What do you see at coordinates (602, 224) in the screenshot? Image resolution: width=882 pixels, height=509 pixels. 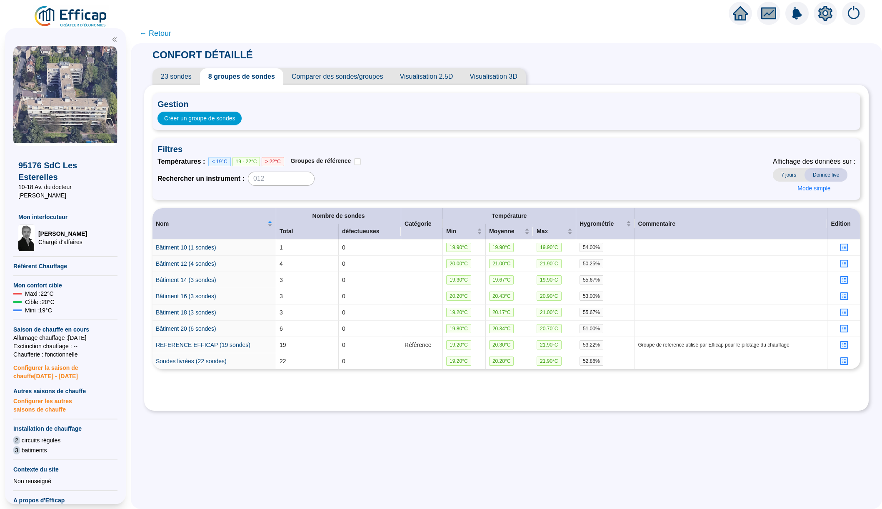 I see `span: Hygrométrie` at bounding box center [602, 224].